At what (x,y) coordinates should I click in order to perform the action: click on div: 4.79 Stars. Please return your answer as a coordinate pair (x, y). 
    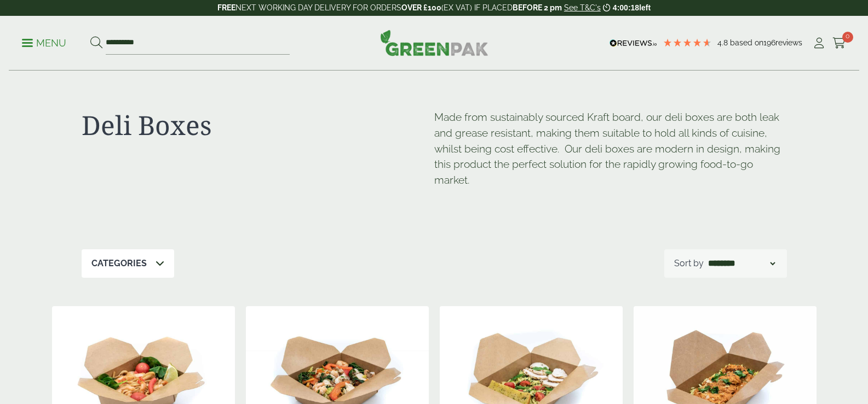
    Looking at the image, I should click on (687, 43).